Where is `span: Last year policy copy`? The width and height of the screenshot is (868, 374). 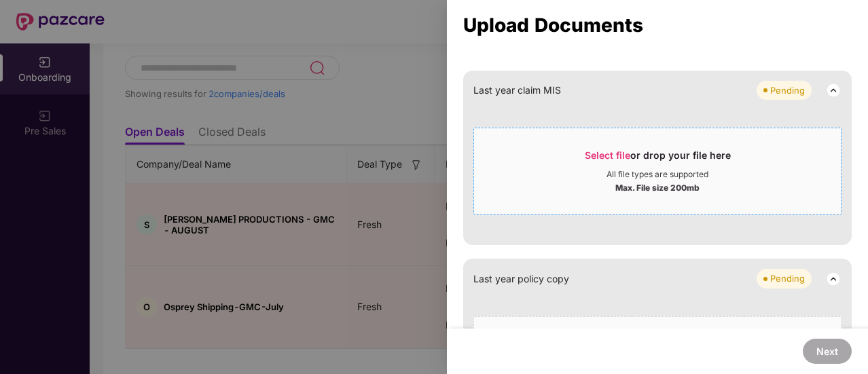
span: Last year policy copy is located at coordinates (521, 279).